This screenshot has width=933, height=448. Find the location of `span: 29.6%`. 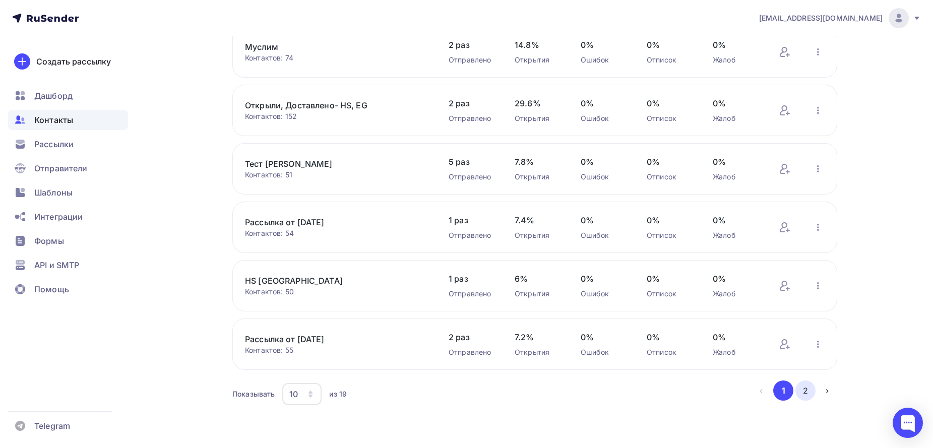

span: 29.6% is located at coordinates (537, 103).